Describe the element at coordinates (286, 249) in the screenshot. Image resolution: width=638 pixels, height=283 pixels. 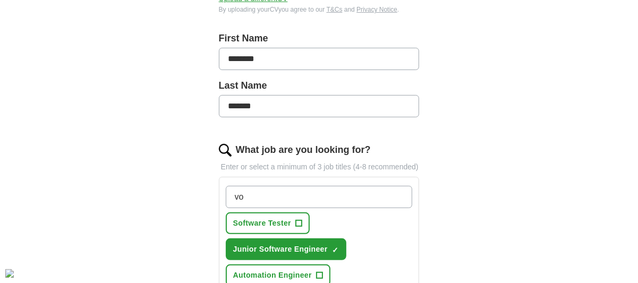
I see `button: Junior Software Engineer✓` at that location.